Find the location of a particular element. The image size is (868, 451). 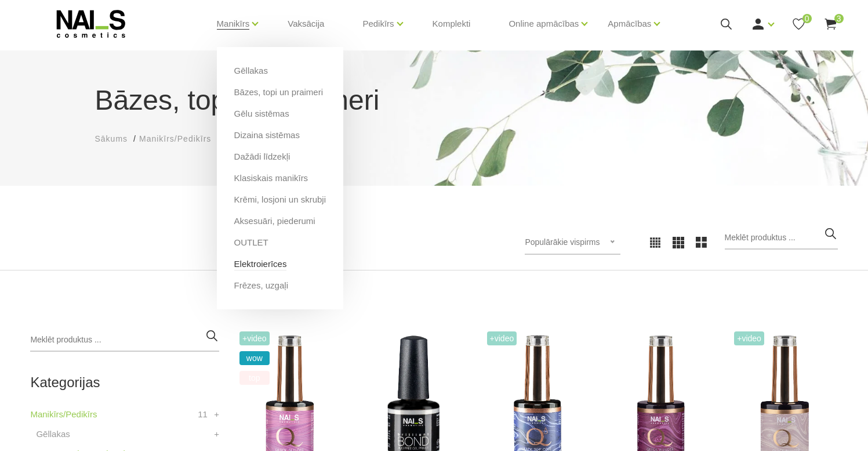

h2: Kategorijas is located at coordinates (125, 382).